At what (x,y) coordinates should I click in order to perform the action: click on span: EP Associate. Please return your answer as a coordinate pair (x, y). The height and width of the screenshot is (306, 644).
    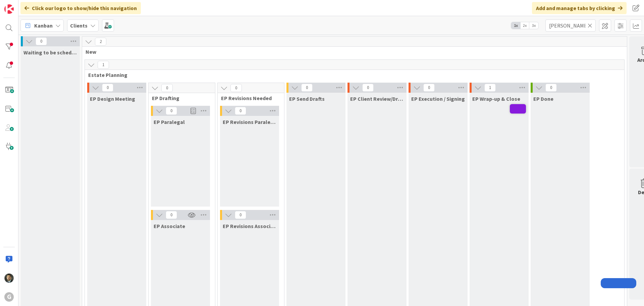
    Looking at the image, I should click on (169, 226).